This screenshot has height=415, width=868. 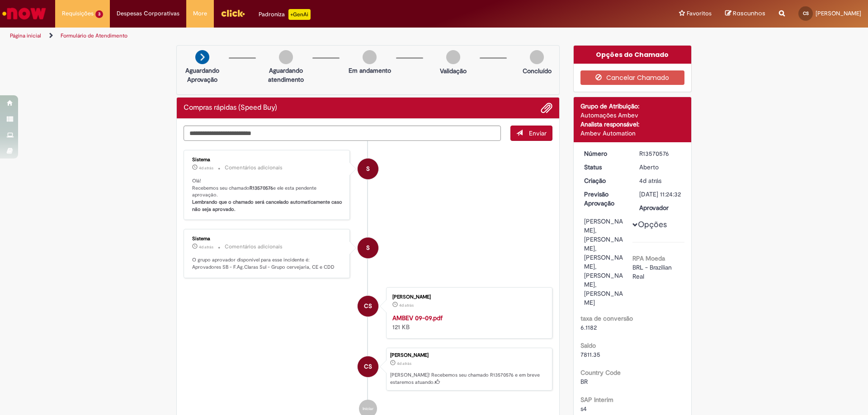 What do you see at coordinates (206, 168) in the screenshot?
I see `time: 26/09/2025 13:24:45` at bounding box center [206, 168].